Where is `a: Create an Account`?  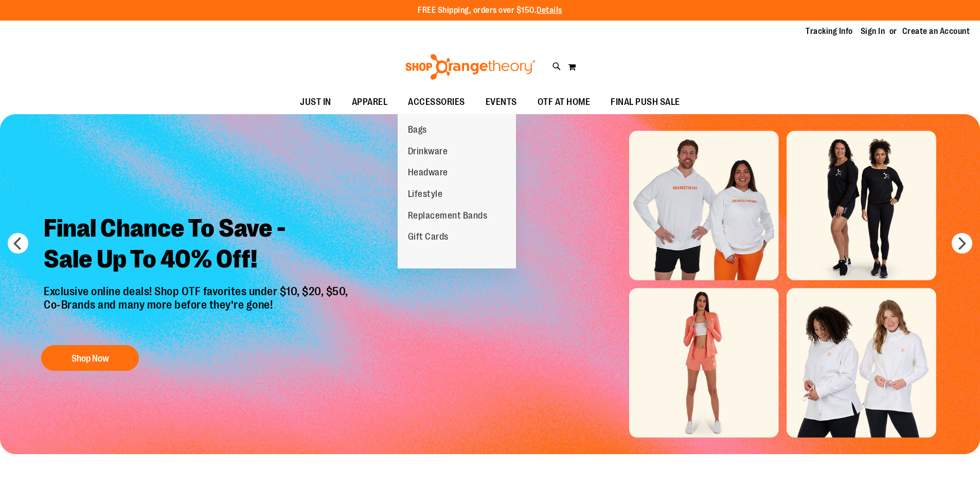
a: Create an Account is located at coordinates (935, 31).